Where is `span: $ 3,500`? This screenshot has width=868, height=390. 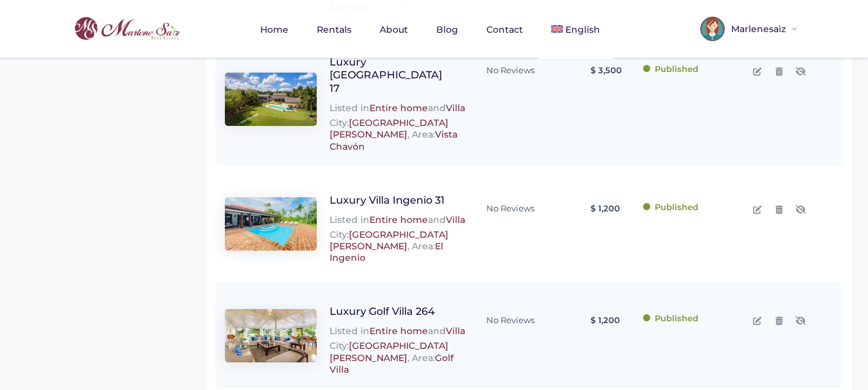
span: $ 3,500 is located at coordinates (606, 70).